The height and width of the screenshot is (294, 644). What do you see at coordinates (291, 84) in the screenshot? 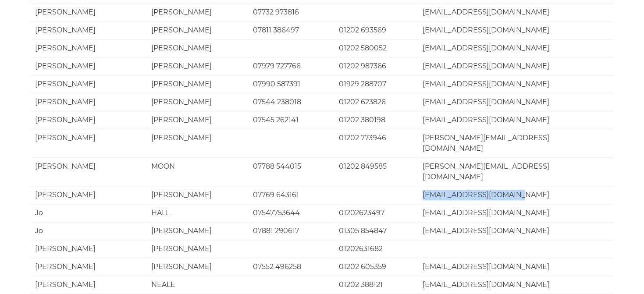
I see `td: 07990 587391` at bounding box center [291, 84].